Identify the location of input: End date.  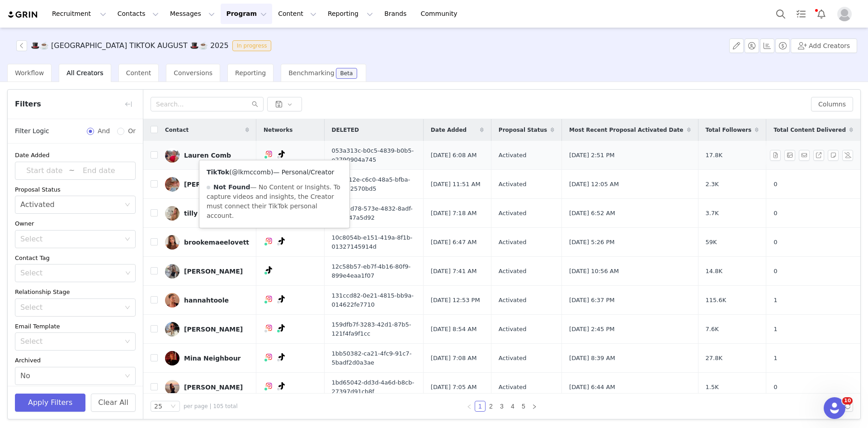
(98, 170).